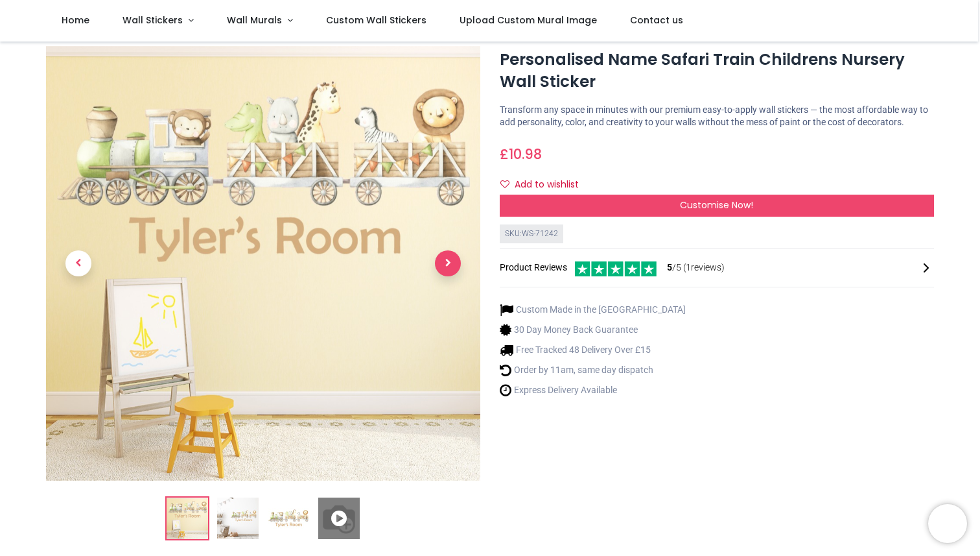 The height and width of the screenshot is (556, 980). What do you see at coordinates (288, 518) in the screenshot?
I see `img: WS-71242-03` at bounding box center [288, 518].